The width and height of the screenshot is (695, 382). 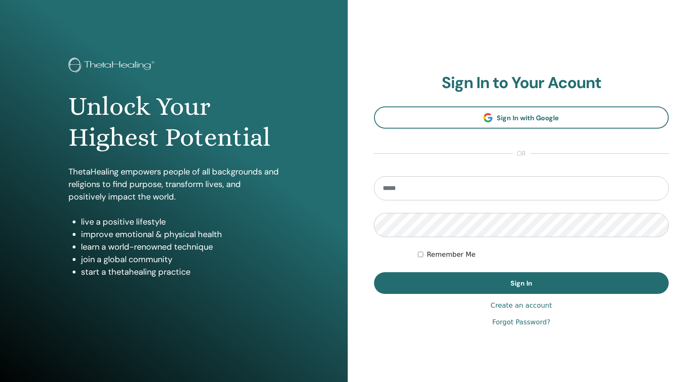 What do you see at coordinates (180, 222) in the screenshot?
I see `li: live a positive lifestyle` at bounding box center [180, 222].